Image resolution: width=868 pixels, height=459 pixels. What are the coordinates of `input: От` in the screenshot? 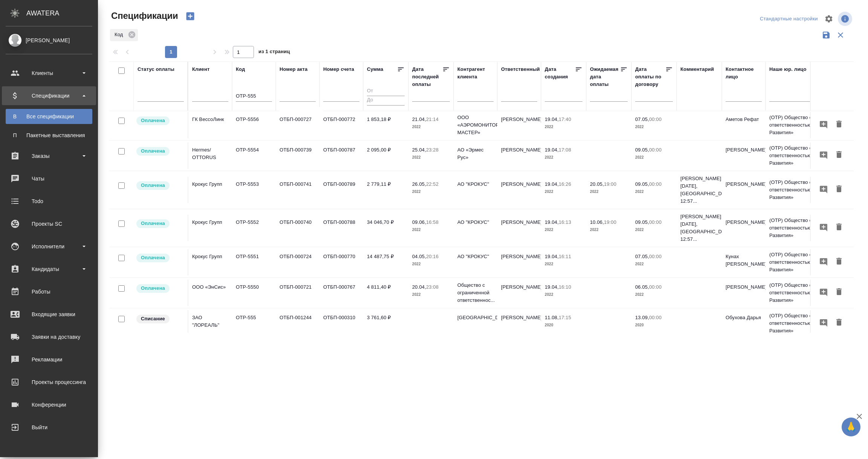 It's located at (386, 92).